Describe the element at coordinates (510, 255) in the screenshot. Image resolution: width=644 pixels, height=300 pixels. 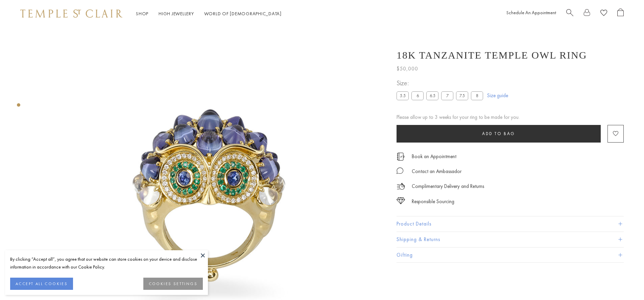
I see `button: Gifting` at that location.